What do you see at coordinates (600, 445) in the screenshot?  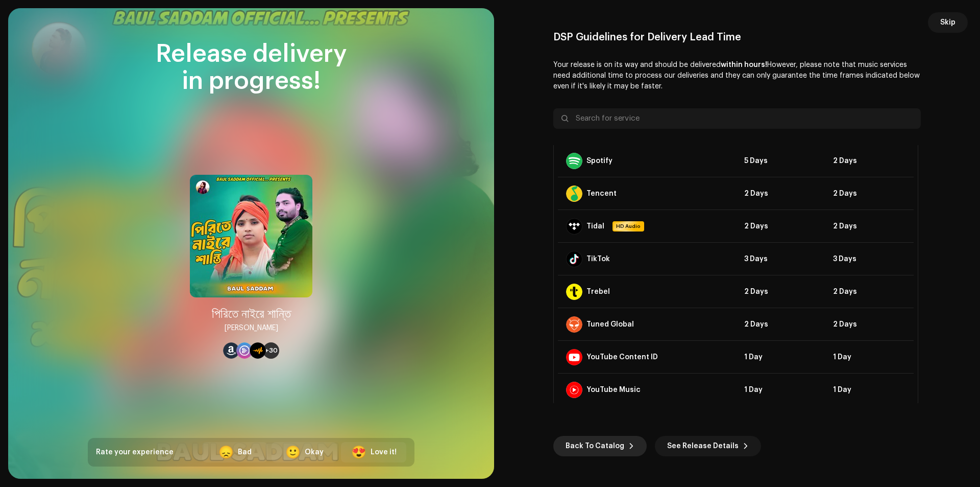 I see `button: Back To Catalog` at bounding box center [600, 445].